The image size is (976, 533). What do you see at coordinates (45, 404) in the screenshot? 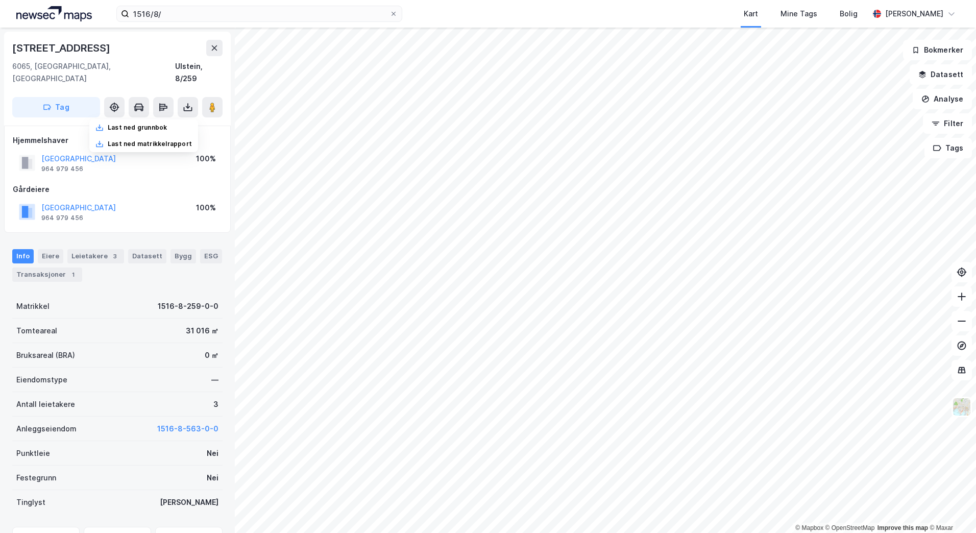
I see `div: Antall leietakere` at bounding box center [45, 404].